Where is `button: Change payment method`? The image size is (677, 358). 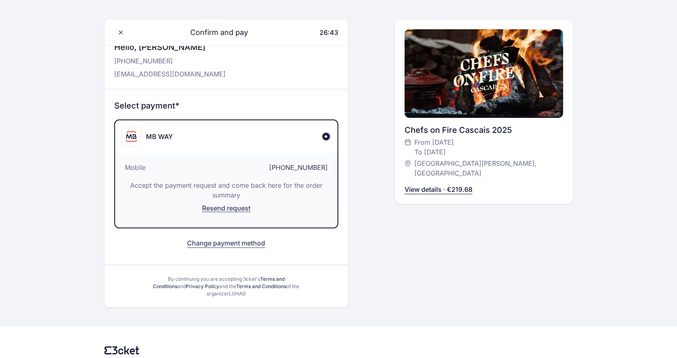 button: Change payment method is located at coordinates (226, 243).